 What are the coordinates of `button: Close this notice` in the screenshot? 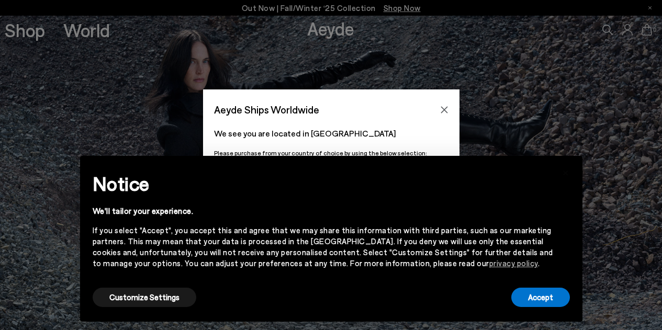 It's located at (566, 172).